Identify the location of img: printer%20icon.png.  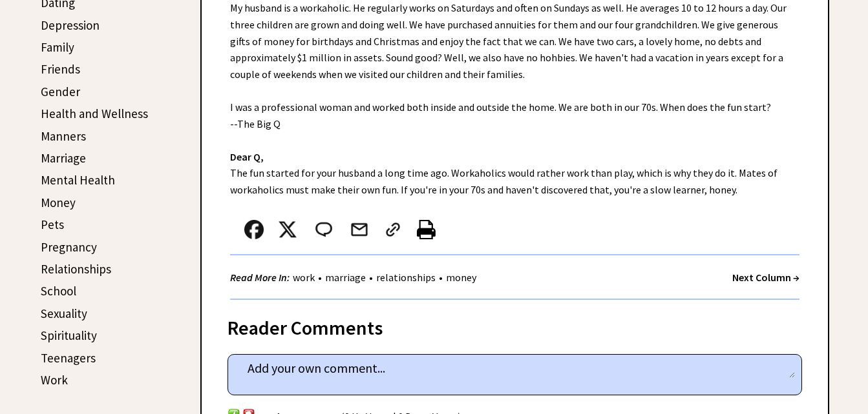
(426, 230).